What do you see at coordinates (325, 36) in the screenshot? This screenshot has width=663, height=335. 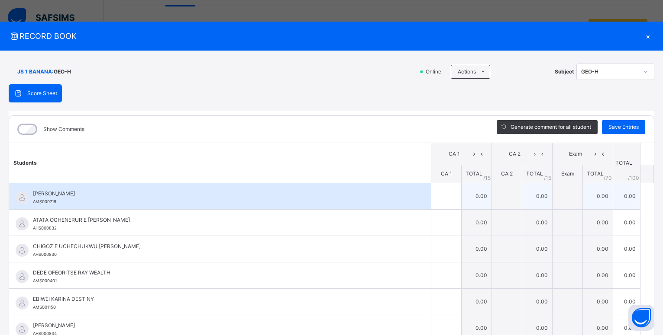 I see `span: RECORD BOOK` at bounding box center [325, 36].